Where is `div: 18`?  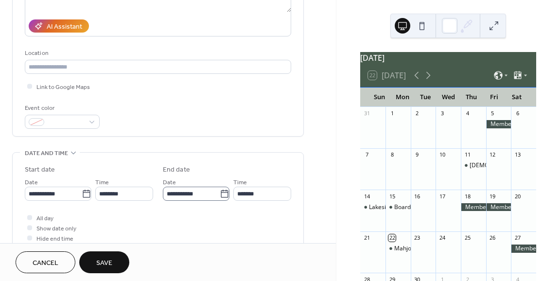
div: 18 is located at coordinates (467, 196).